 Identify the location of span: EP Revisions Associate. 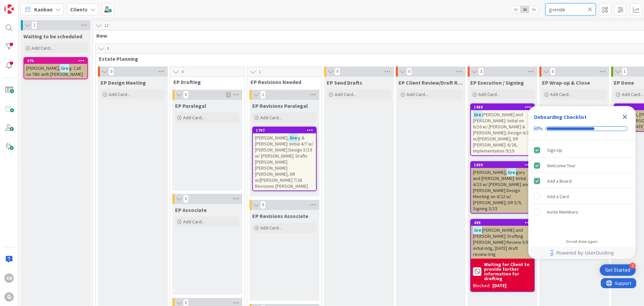
(280, 216).